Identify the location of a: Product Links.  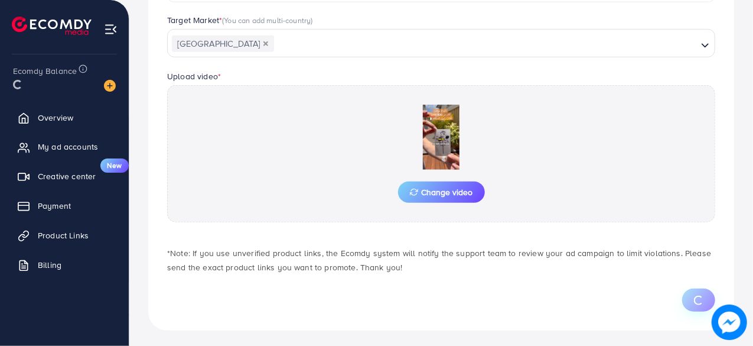
(64, 235).